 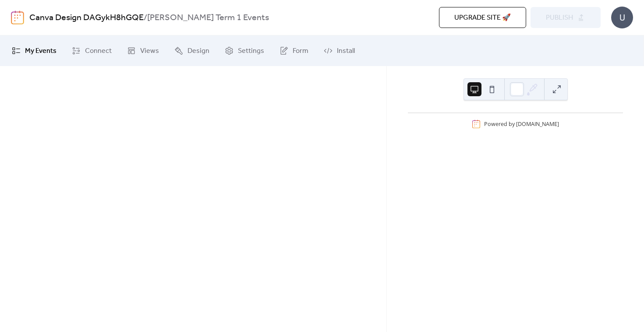 I want to click on span: Views, so click(x=149, y=51).